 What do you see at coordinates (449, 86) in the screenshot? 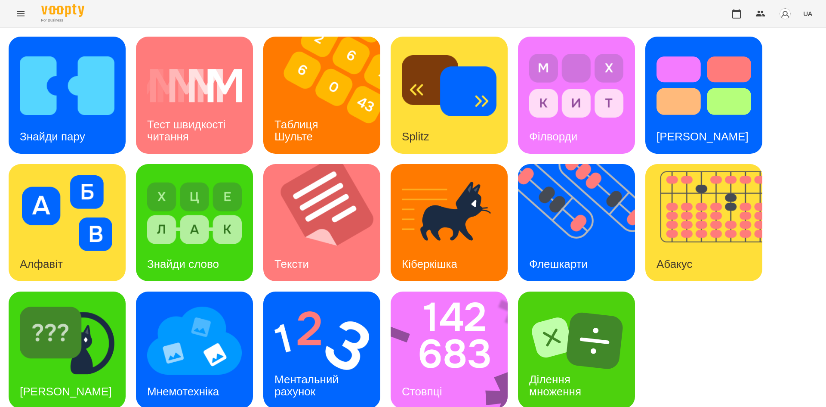
I see `img: Splitz` at bounding box center [449, 86].